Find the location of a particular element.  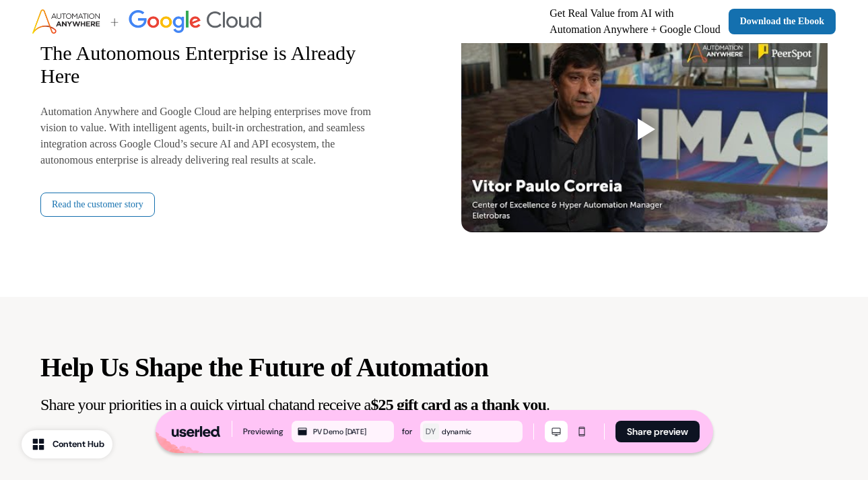

a: Read the customer story is located at coordinates (98, 205).